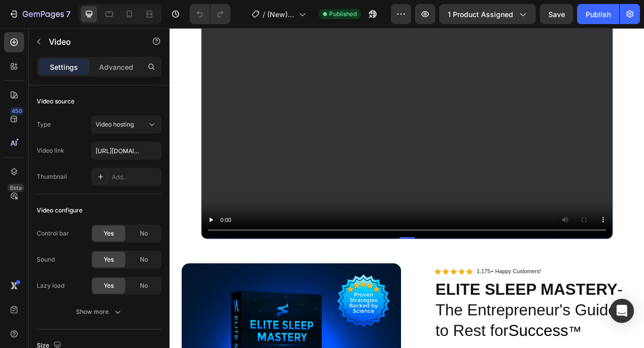 The height and width of the screenshot is (348, 644). What do you see at coordinates (431, 310) in the screenshot?
I see `p: 1,175+ Happy Customers!` at bounding box center [431, 310].